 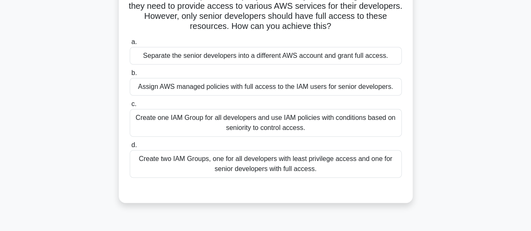 What do you see at coordinates (134, 73) in the screenshot?
I see `span: b.` at bounding box center [134, 73].